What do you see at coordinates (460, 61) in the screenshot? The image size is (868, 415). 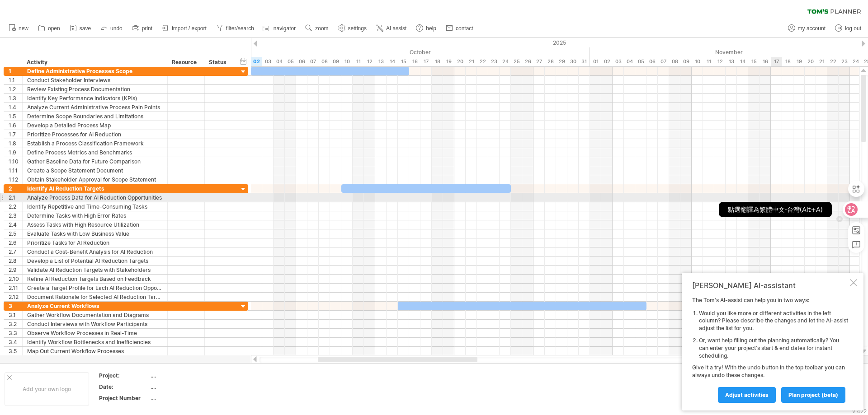 I see `div: Monday, 20 October 2025` at bounding box center [460, 61].